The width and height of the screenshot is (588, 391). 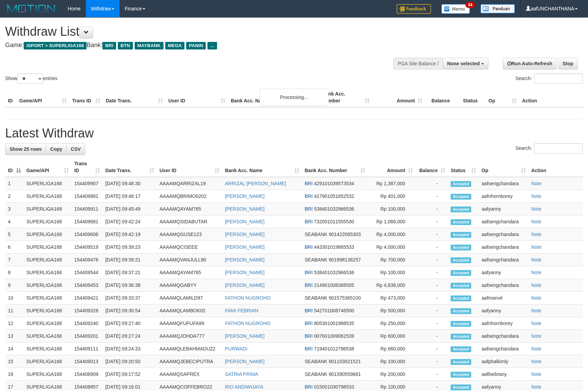 What do you see at coordinates (334, 387) in the screenshot?
I see `span: Copy 015001030798533 to clipboard` at bounding box center [334, 387].